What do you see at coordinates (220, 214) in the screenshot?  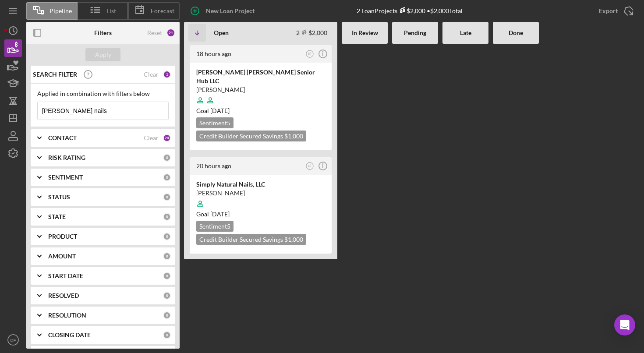 I see `time: 10/10/2025` at bounding box center [220, 214].